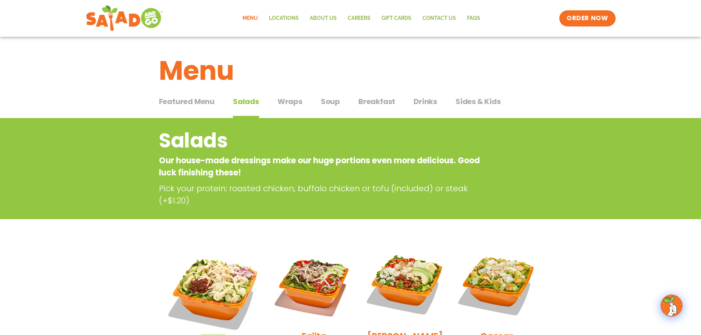 The width and height of the screenshot is (701, 335). Describe the element at coordinates (250, 18) in the screenshot. I see `a: Menu` at that location.